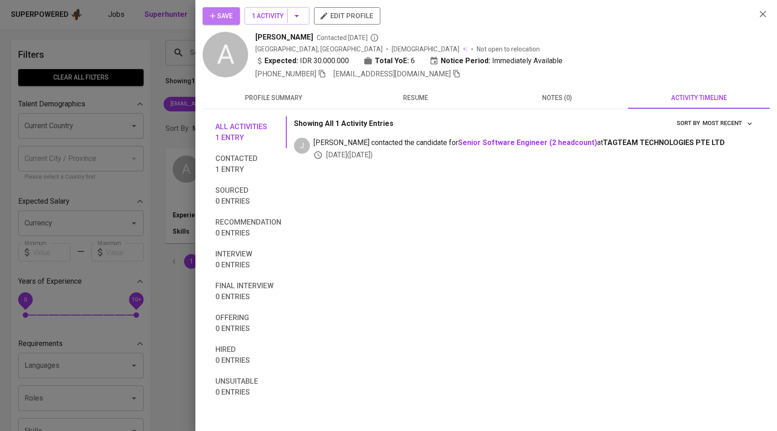 Image resolution: width=777 pixels, height=431 pixels. I want to click on svg: By Batam recruiter, so click(375, 38).